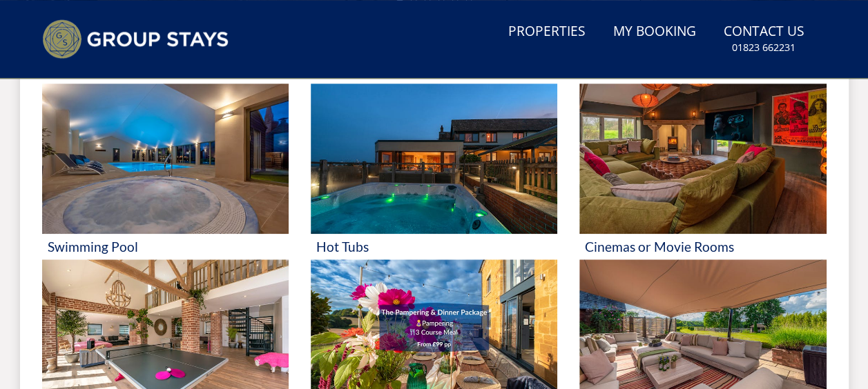 The image size is (868, 389). I want to click on h3: Swimming Pool, so click(165, 246).